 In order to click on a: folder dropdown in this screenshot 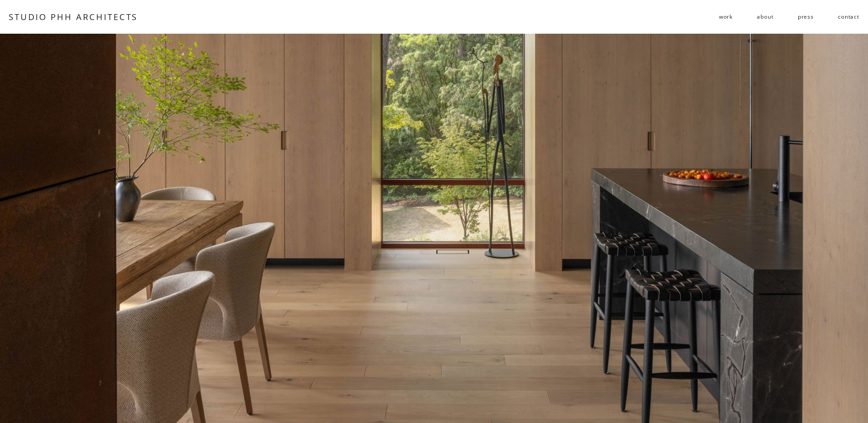, I will do `click(726, 17)`.